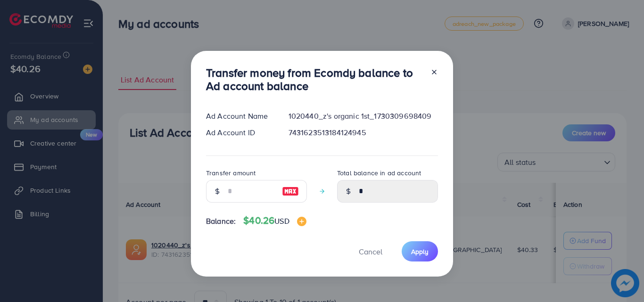  I want to click on label: Transfer amount, so click(231, 173).